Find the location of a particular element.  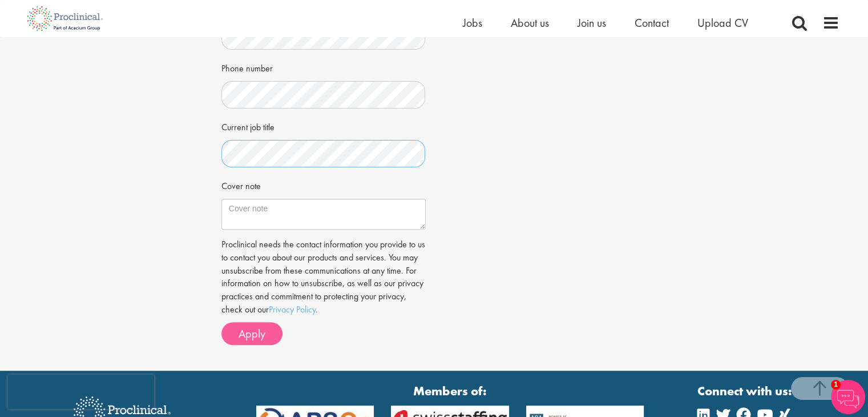

span: About us is located at coordinates (530, 23).